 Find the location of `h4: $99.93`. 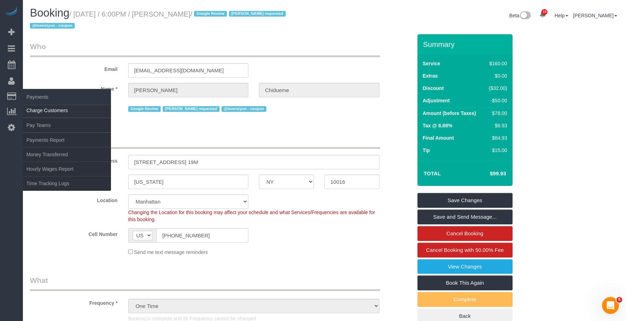

h4: $99.93 is located at coordinates (487, 173).